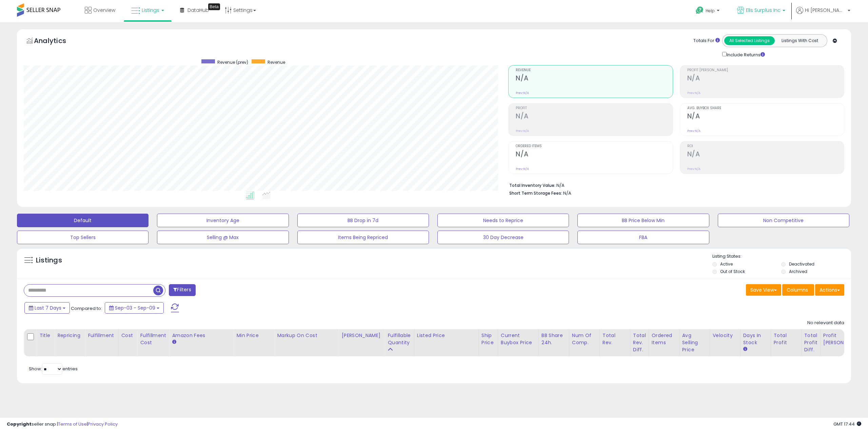 The width and height of the screenshot is (868, 431). What do you see at coordinates (640, 342) in the screenshot?
I see `div: Total Rev. Diff.` at bounding box center [640, 342].